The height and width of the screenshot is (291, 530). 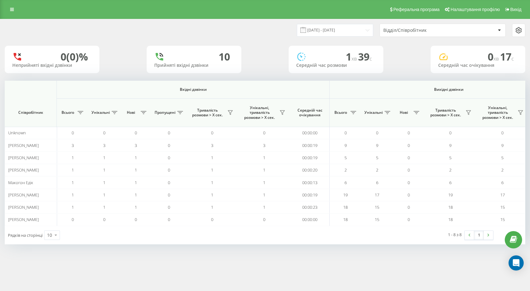 What do you see at coordinates (479, 235) in the screenshot?
I see `a: 1` at bounding box center [479, 235].